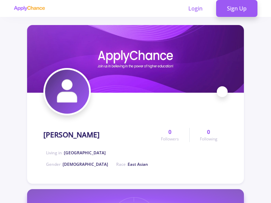  Describe the element at coordinates (77, 164) in the screenshot. I see `span: Gender :` at that location.